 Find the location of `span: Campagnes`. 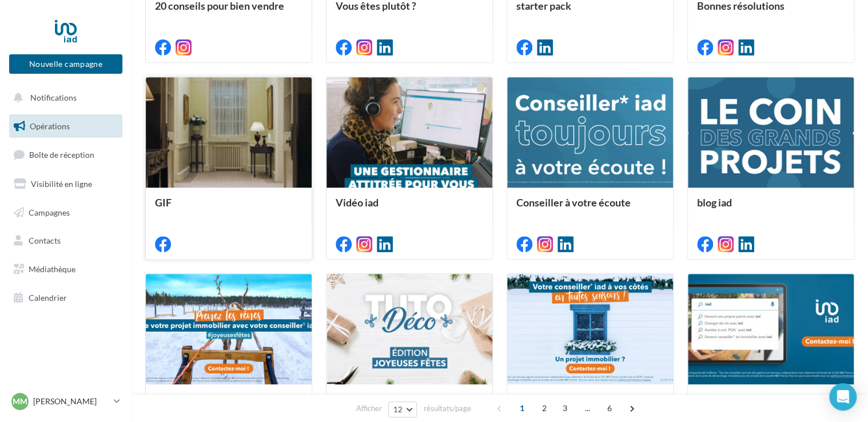

span: Campagnes is located at coordinates (49, 212).